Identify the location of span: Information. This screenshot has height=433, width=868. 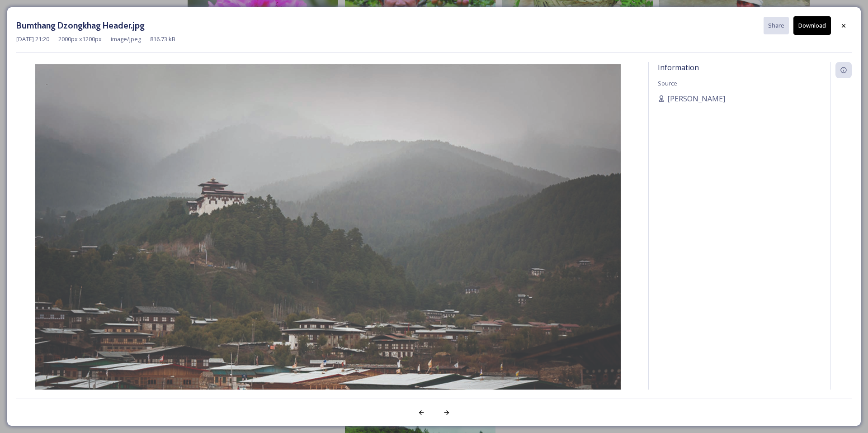
(678, 67).